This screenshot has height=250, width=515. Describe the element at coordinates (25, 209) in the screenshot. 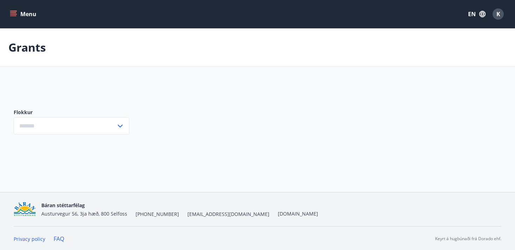

I see `img: Bz2lGXKH3FXEIQKvoQ8VL0Fr0uCiWgfgA3I6fSs8.png` at that location.